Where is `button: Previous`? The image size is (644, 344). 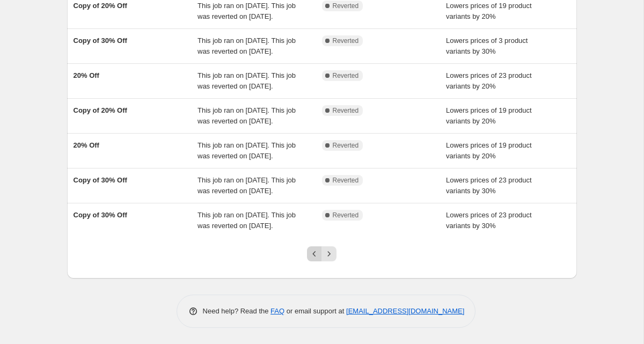 button: Previous is located at coordinates (314, 254).